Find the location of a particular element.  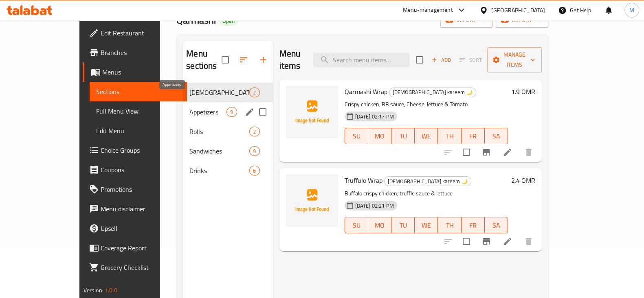

span: Rolls is located at coordinates (219, 132).